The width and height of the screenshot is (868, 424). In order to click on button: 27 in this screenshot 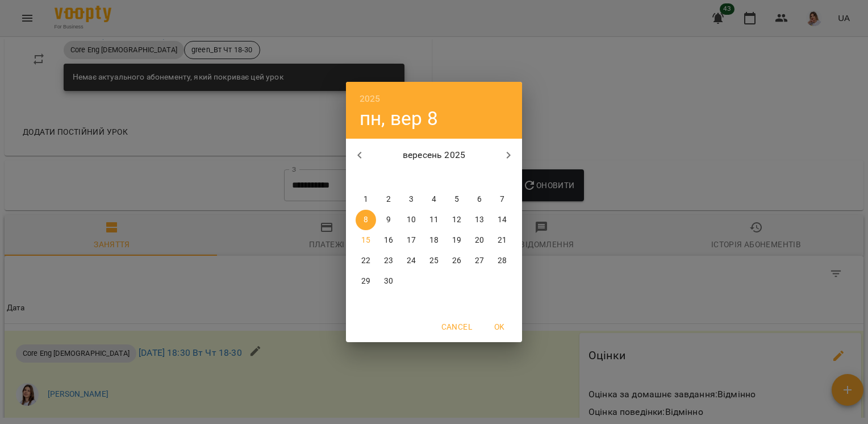, I will do `click(479, 261)`.